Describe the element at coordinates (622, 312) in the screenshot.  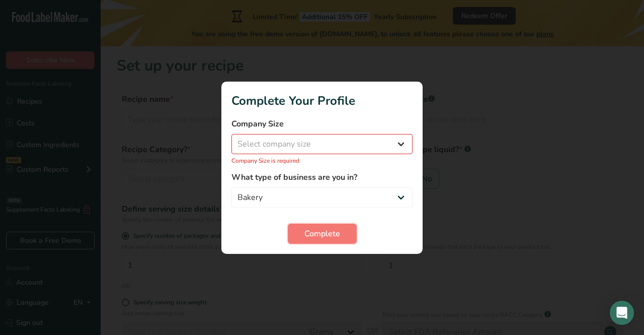
I see `div: Open Intercom Messenger` at that location.